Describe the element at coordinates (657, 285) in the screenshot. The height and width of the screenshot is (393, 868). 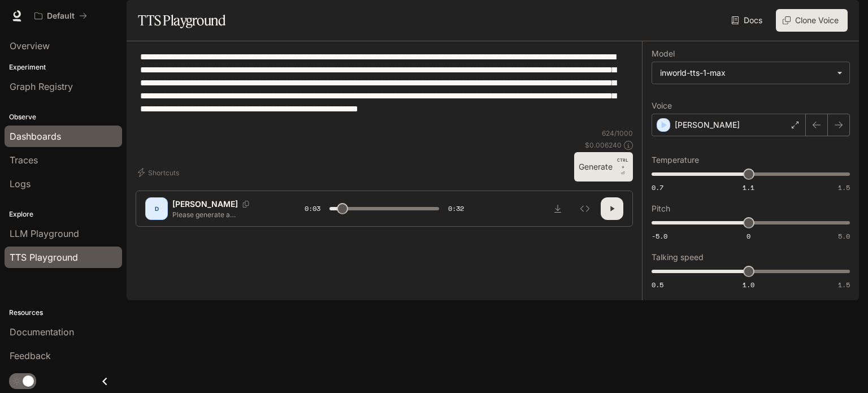
I see `span: 0.5` at that location.